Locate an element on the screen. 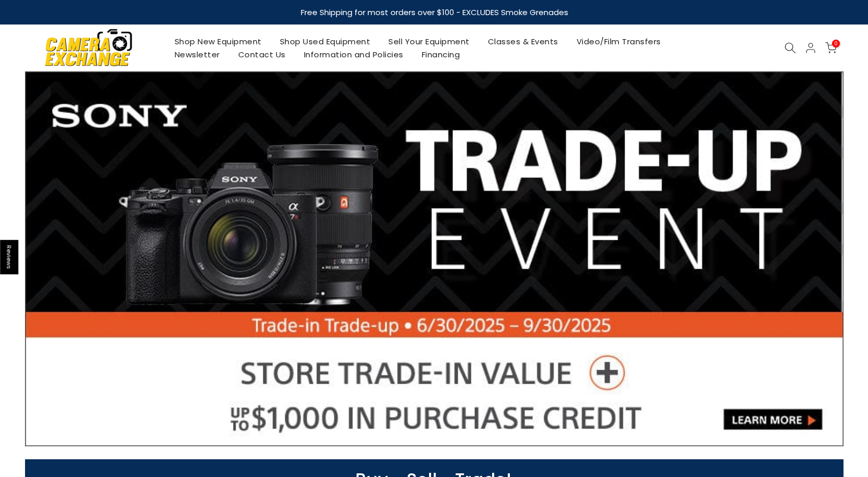 The image size is (868, 477). li: Page dot 3 is located at coordinates (428, 432).